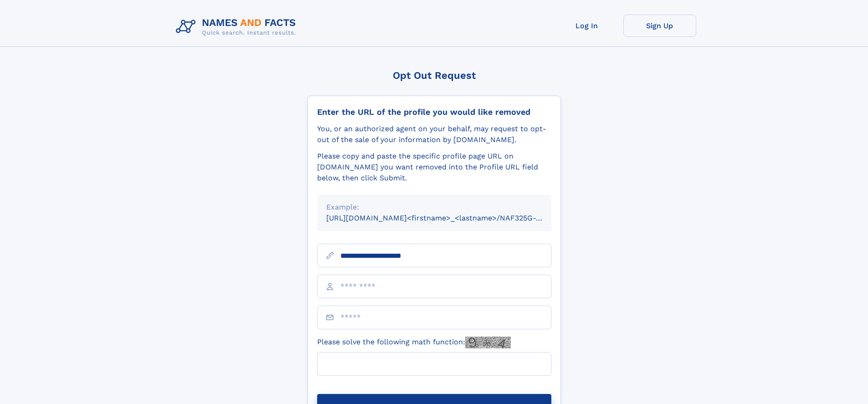 This screenshot has width=868, height=404. I want to click on a: Log In, so click(587, 26).